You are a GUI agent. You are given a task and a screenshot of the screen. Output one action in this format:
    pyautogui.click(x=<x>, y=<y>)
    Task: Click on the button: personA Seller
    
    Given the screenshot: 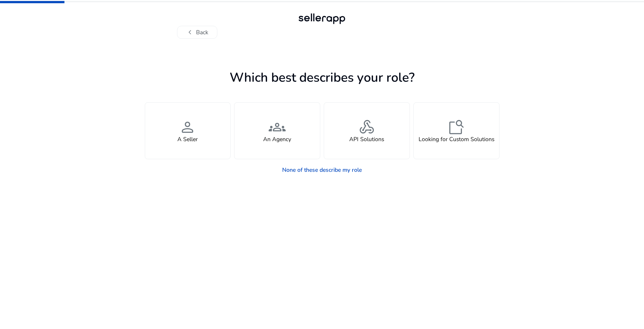 What is the action you would take?
    pyautogui.click(x=188, y=131)
    